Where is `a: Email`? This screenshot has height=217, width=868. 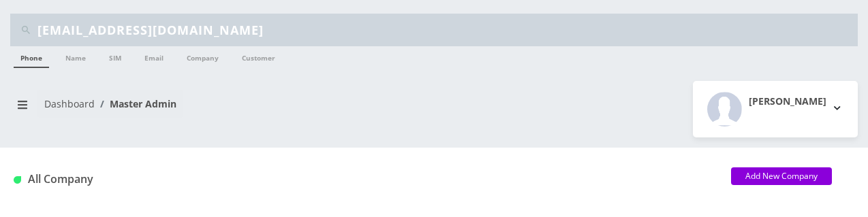
a: Email is located at coordinates (154, 57).